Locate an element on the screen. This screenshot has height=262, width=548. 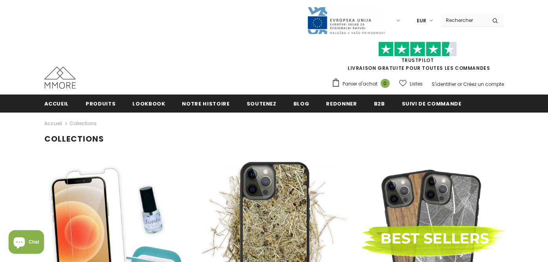
span: B2B is located at coordinates (379, 104).